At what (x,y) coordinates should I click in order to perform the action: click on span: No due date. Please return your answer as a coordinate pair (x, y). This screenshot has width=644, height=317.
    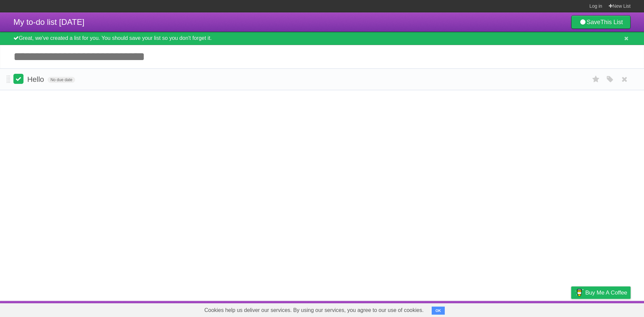
    Looking at the image, I should click on (61, 80).